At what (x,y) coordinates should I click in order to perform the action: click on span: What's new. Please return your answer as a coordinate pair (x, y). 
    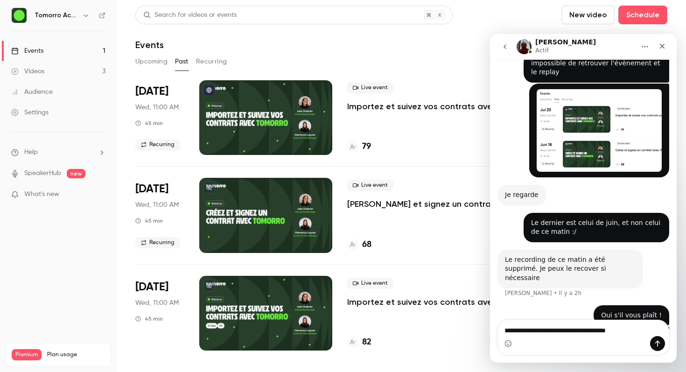
    Looking at the image, I should click on (42, 194).